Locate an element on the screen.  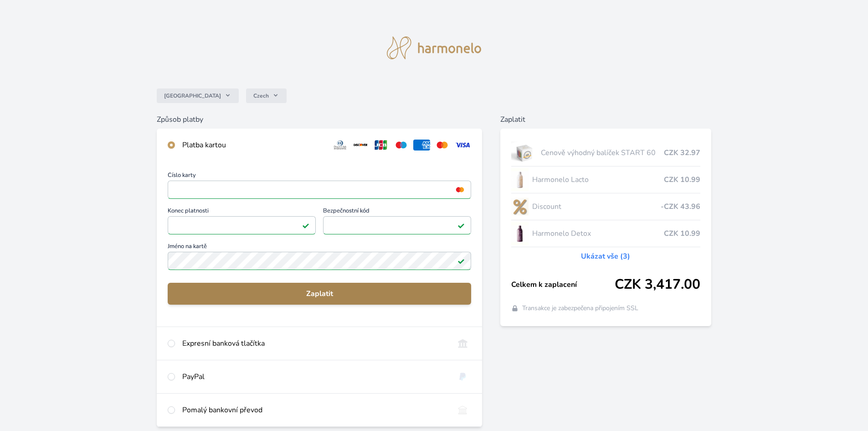
img: visa.svg is located at coordinates (462, 145).